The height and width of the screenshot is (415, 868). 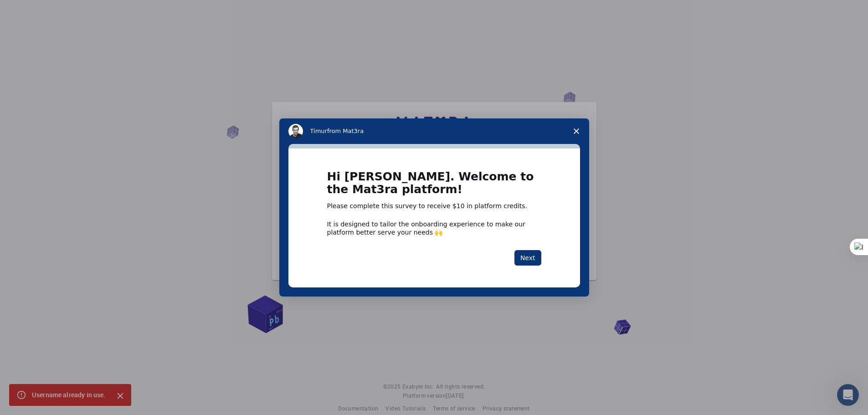 What do you see at coordinates (527, 258) in the screenshot?
I see `button: Next` at bounding box center [527, 258].